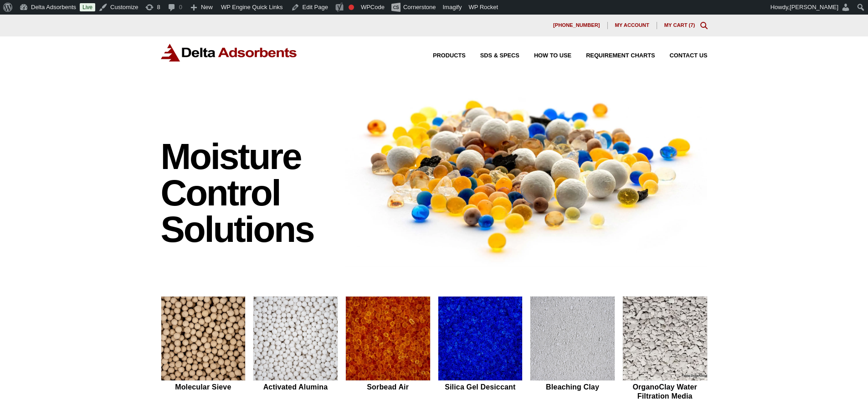 This screenshot has height=415, width=868. Describe the element at coordinates (480, 349) in the screenshot. I see `a: Silica Gel Desiccant` at that location.